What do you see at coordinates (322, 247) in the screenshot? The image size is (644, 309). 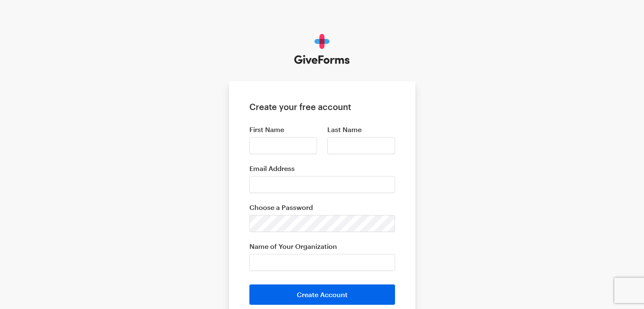 I see `label: Name of Your Organization` at bounding box center [322, 247].